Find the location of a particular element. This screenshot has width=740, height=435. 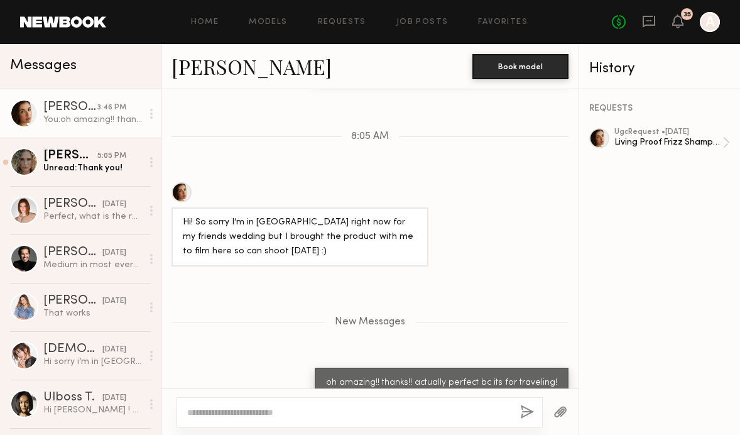

a: Requests is located at coordinates (342, 22).